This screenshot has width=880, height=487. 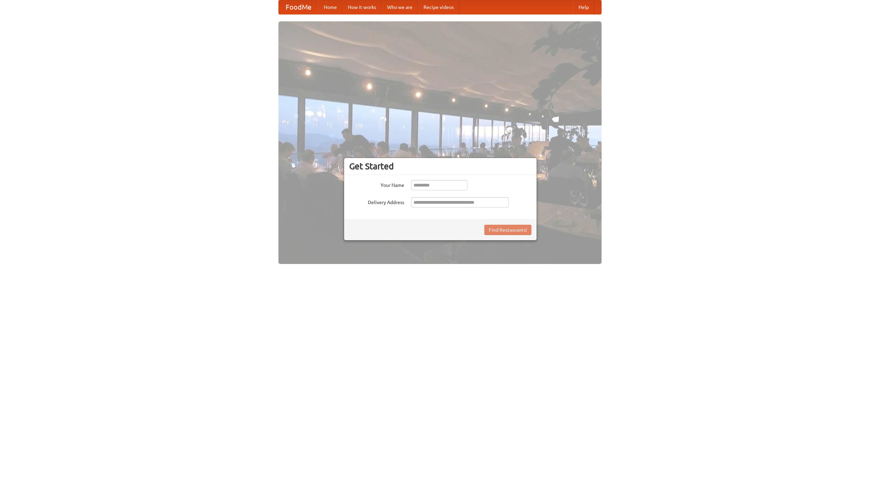 What do you see at coordinates (362, 7) in the screenshot?
I see `a: How it works` at bounding box center [362, 7].